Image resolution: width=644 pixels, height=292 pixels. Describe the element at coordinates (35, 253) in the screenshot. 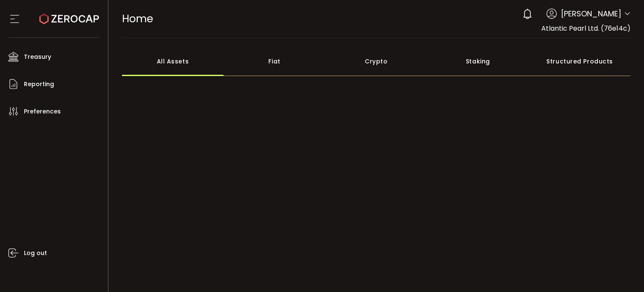

I see `span: Log out` at that location.